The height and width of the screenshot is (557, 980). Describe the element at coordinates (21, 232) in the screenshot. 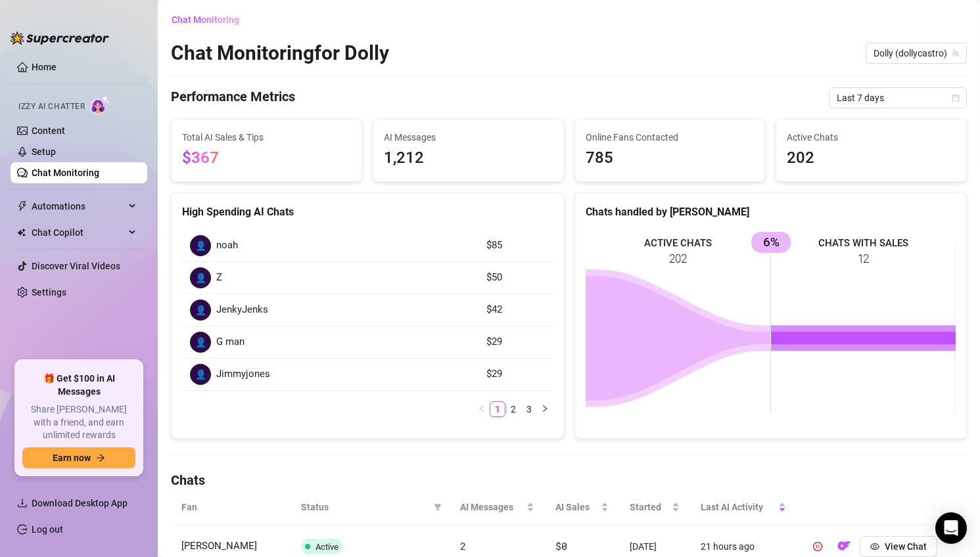

I see `img: Chat Copilot` at that location.